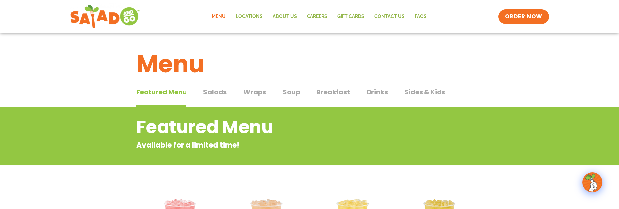  What do you see at coordinates (215, 92) in the screenshot?
I see `span: Salads` at bounding box center [215, 92].